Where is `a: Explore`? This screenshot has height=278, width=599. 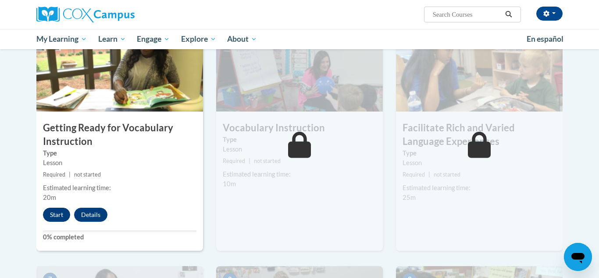 a: Explore is located at coordinates (199, 39).